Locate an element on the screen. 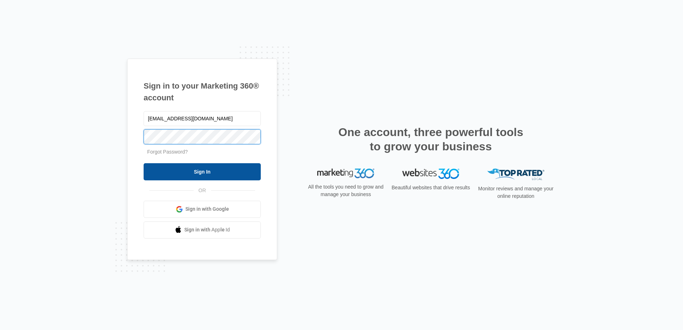  p: Beautiful websites that drive results is located at coordinates (431, 188).